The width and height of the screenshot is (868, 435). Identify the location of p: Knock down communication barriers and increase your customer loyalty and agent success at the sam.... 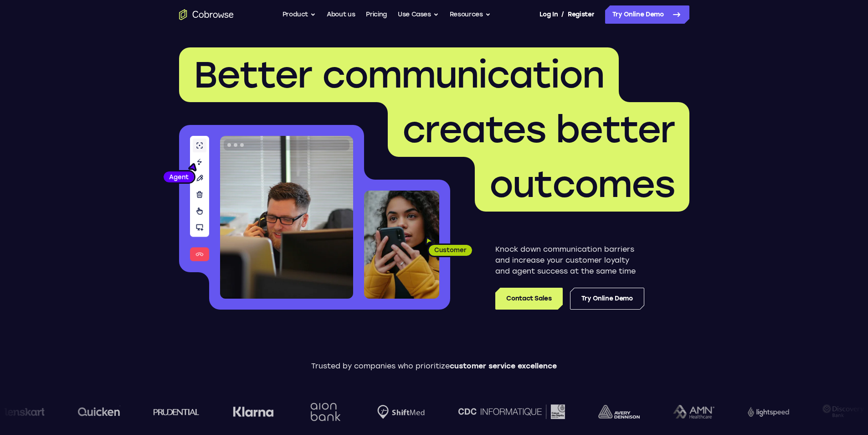
(570, 261).